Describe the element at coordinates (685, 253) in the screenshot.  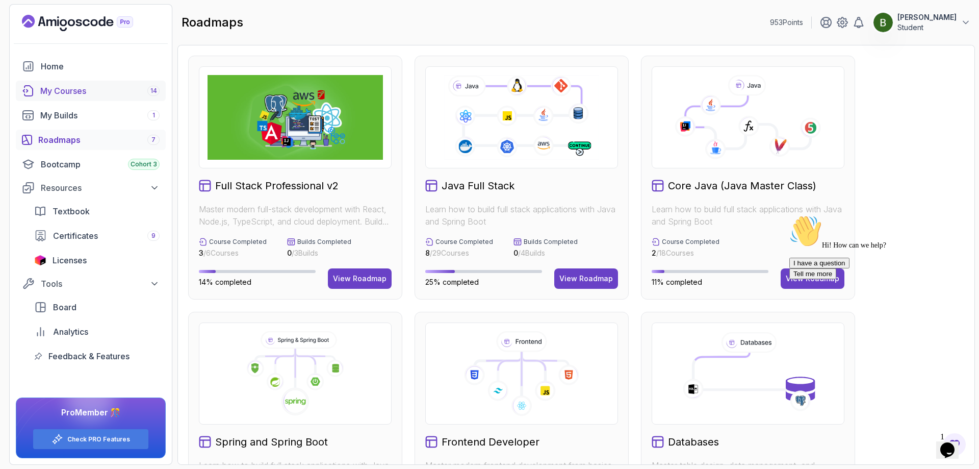
I see `p: / 18 Courses` at that location.